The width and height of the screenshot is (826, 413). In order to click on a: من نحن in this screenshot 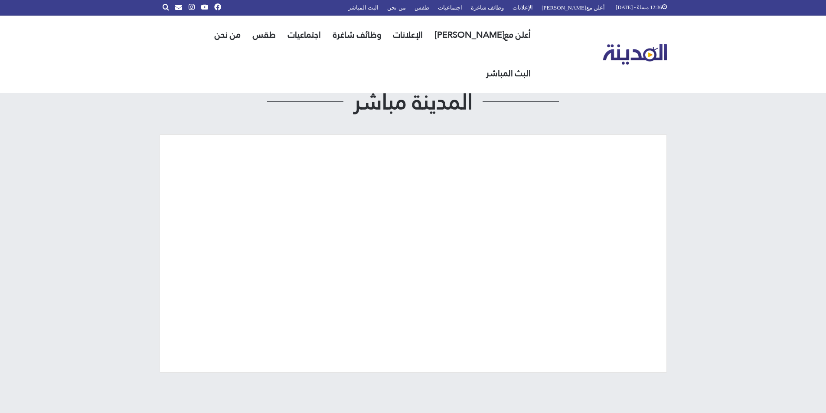, I will do `click(228, 35)`.